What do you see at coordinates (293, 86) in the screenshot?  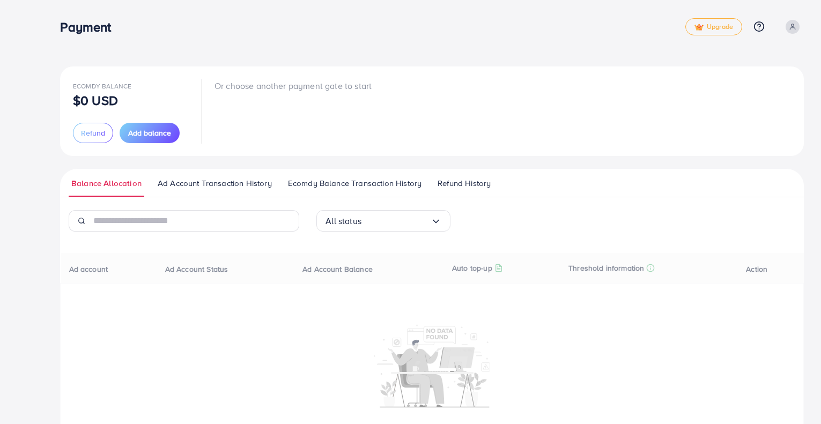 I see `p: Or choose another payment gate to start` at bounding box center [293, 86].